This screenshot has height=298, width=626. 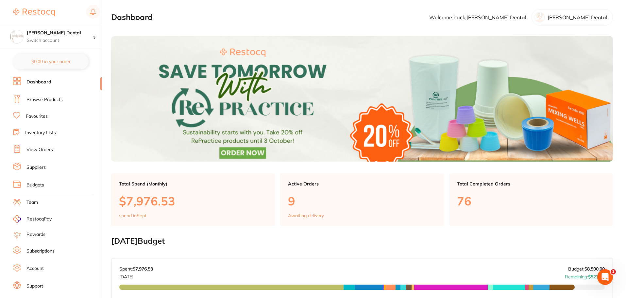 I want to click on a: Team, so click(x=32, y=202).